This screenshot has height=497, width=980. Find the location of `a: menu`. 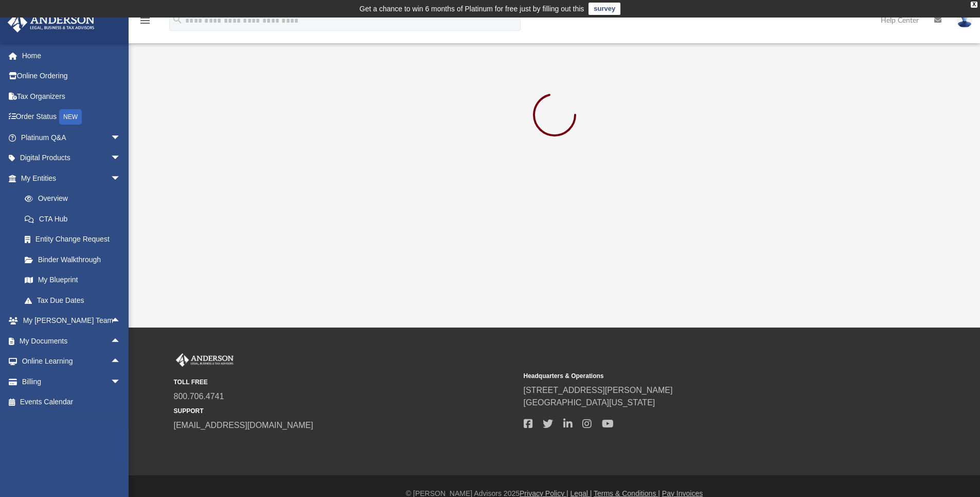

a: menu is located at coordinates (145, 23).